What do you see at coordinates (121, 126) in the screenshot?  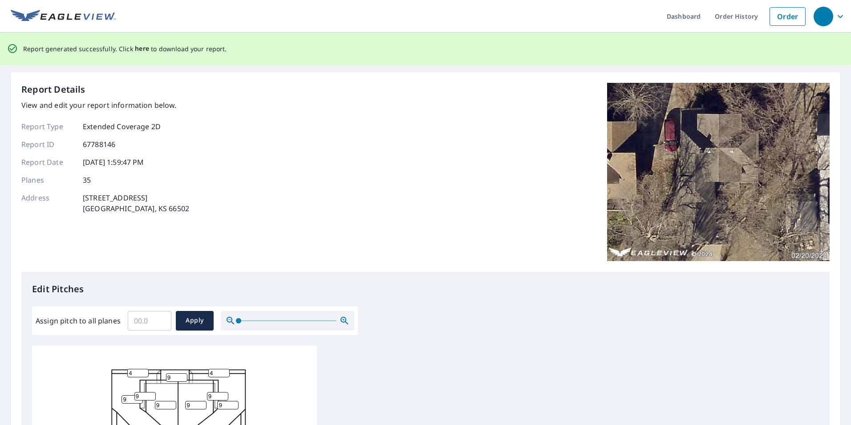 I see `p: Extended Coverage 2D` at bounding box center [121, 126].